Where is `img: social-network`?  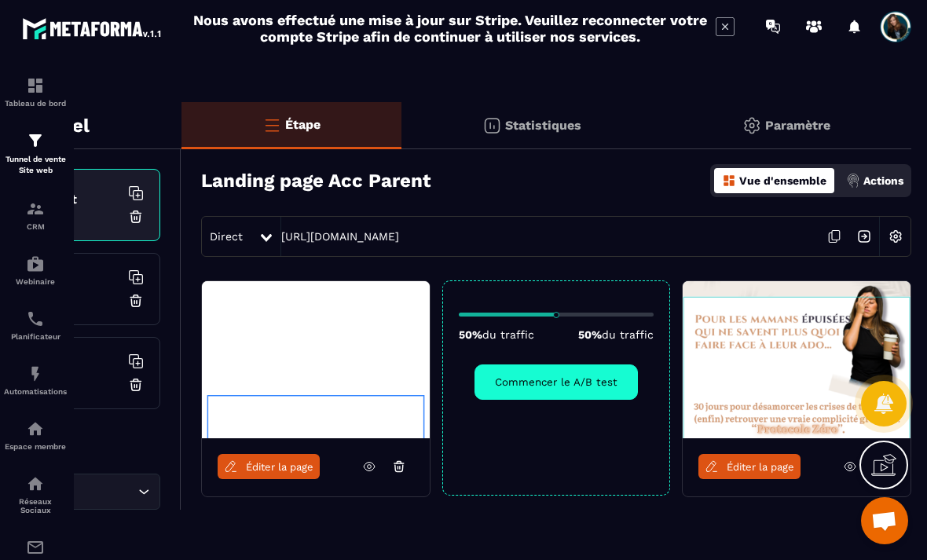 img: social-network is located at coordinates (36, 484).